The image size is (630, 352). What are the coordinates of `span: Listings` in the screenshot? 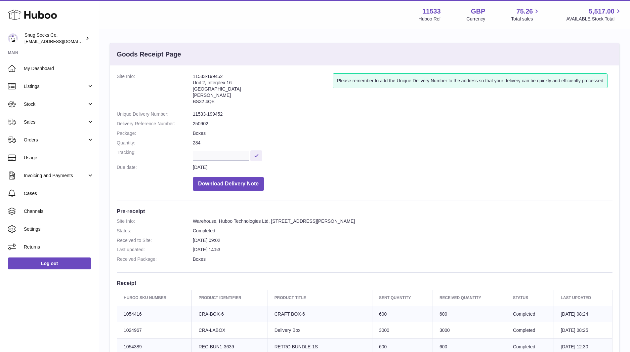 It's located at (55, 86).